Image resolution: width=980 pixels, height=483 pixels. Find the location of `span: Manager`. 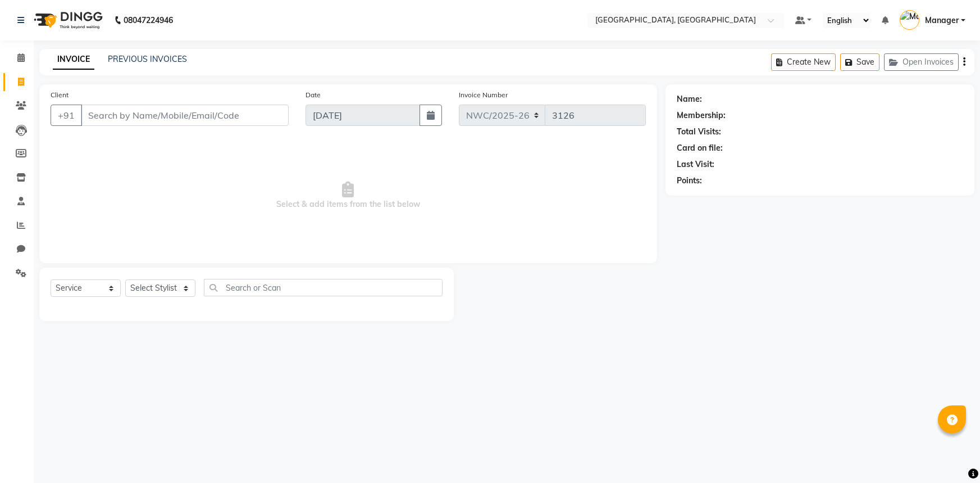

span: Manager is located at coordinates (942, 20).